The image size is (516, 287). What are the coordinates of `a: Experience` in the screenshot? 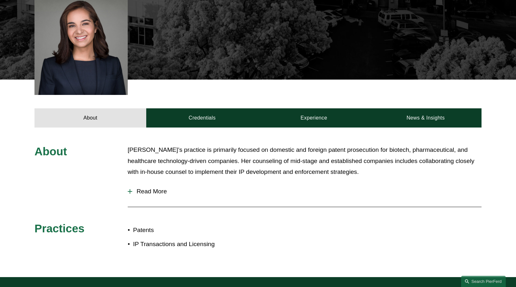 It's located at (314, 118).